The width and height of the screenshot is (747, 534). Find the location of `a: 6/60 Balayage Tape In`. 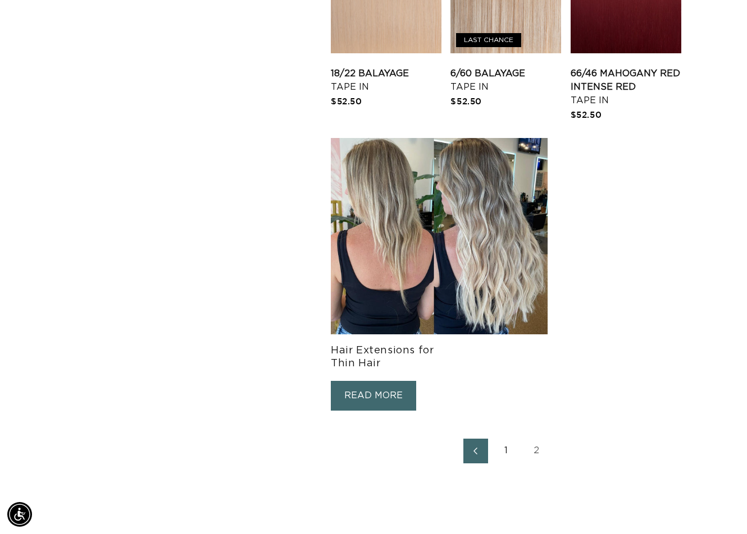

a: 6/60 Balayage Tape In is located at coordinates (505, 80).